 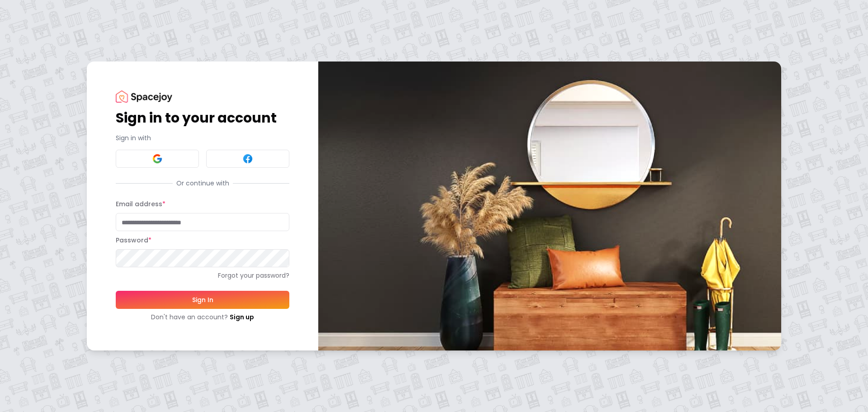 I want to click on label: Email address, so click(x=141, y=204).